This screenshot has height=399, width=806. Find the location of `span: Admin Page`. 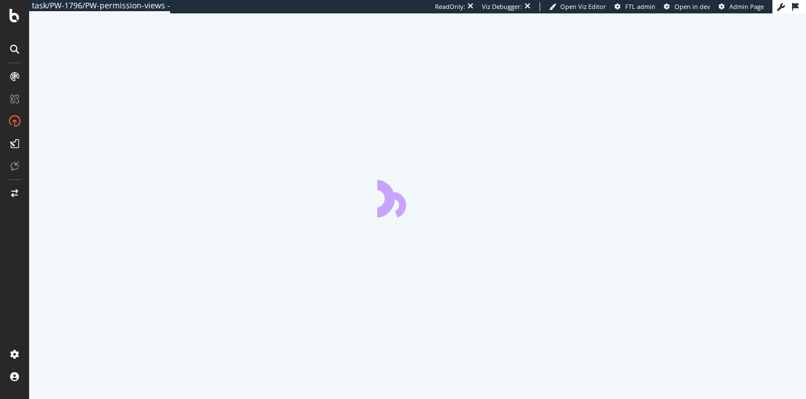

span: Admin Page is located at coordinates (746, 6).